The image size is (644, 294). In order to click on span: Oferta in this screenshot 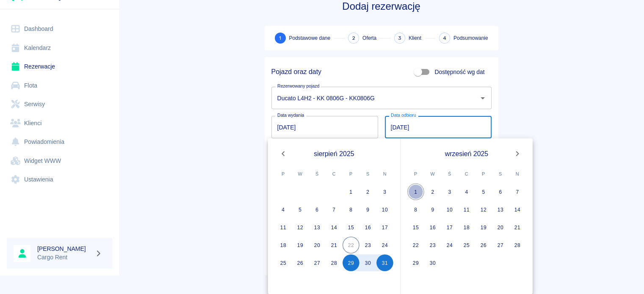, I will do `click(369, 38)`.